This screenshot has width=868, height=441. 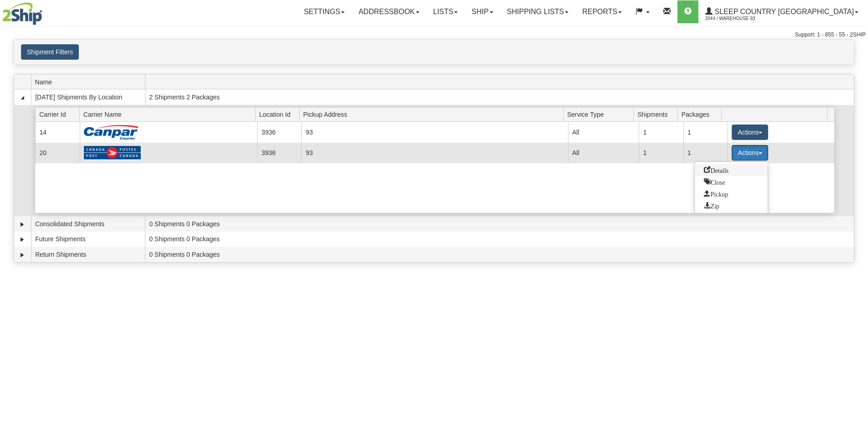 I want to click on img: logo2044.jpg, so click(x=22, y=14).